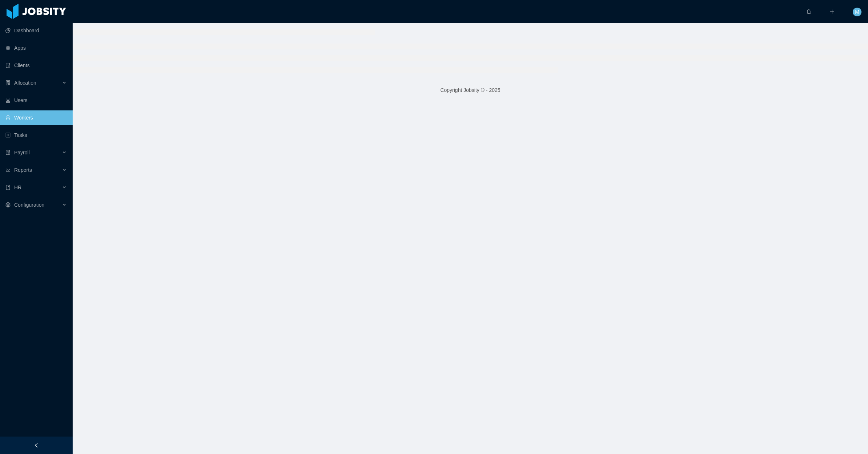  Describe the element at coordinates (25, 83) in the screenshot. I see `span: Allocation` at that location.